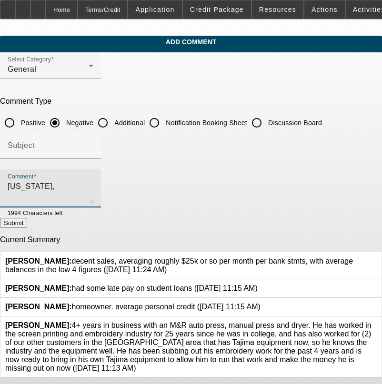 The width and height of the screenshot is (382, 384). What do you see at coordinates (191, 42) in the screenshot?
I see `span: Add Comment` at bounding box center [191, 42].